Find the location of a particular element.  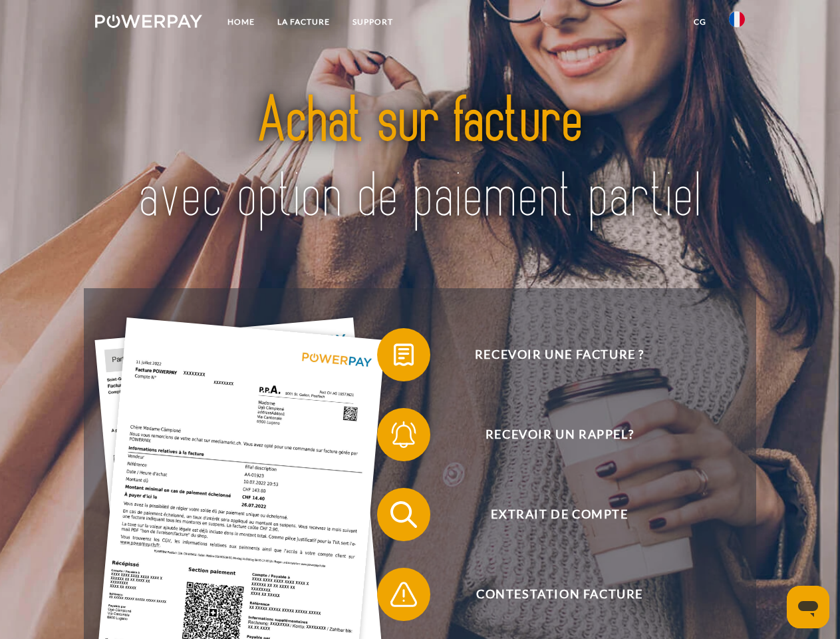

img: logo-powerpay-white.svg is located at coordinates (148, 21).